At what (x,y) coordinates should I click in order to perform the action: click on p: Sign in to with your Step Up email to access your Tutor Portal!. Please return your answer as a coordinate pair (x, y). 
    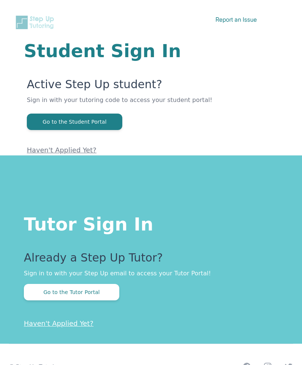
    Looking at the image, I should click on (151, 273).